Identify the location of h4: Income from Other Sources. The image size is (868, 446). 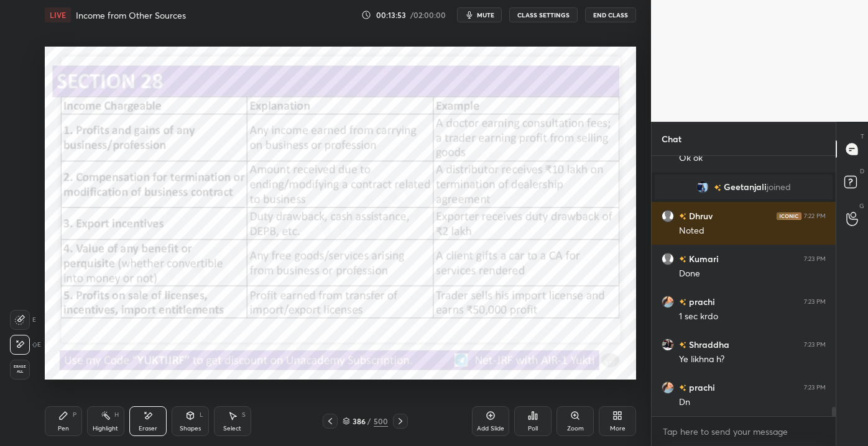
(130, 15).